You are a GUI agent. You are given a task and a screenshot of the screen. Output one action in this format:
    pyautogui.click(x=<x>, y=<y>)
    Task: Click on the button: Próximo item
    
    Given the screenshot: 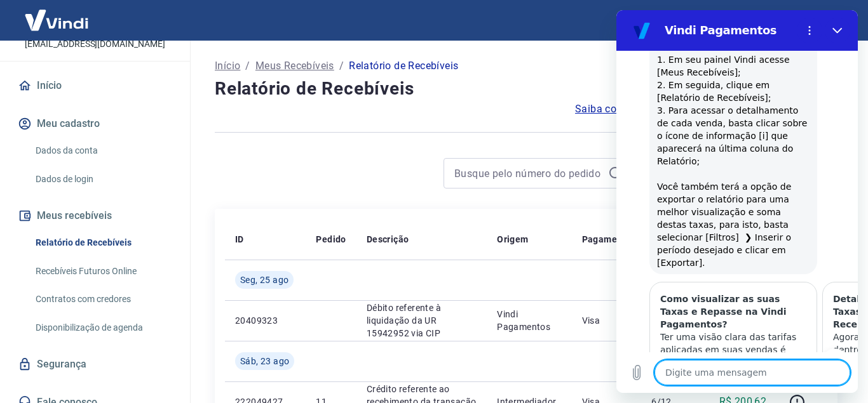 What is the action you would take?
    pyautogui.click(x=219, y=351)
    